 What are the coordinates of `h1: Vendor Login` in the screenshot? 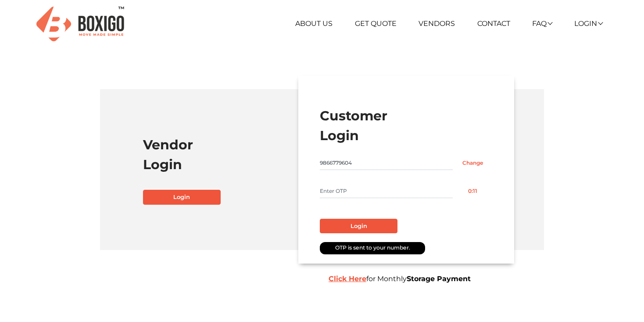 It's located at (229, 154).